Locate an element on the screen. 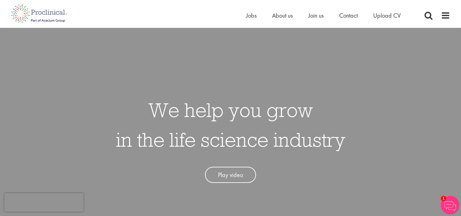 The image size is (461, 216). span: Join us is located at coordinates (316, 15).